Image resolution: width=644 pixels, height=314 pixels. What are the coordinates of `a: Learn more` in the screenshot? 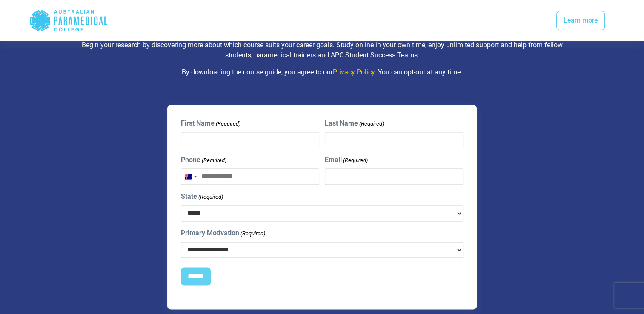 It's located at (581, 21).